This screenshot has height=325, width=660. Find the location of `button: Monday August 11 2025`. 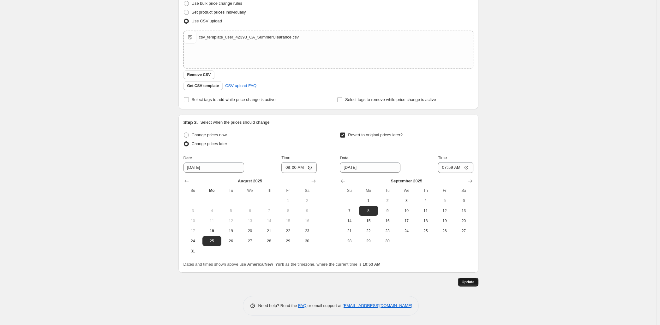

button: Monday August 11 2025 is located at coordinates (212, 221).